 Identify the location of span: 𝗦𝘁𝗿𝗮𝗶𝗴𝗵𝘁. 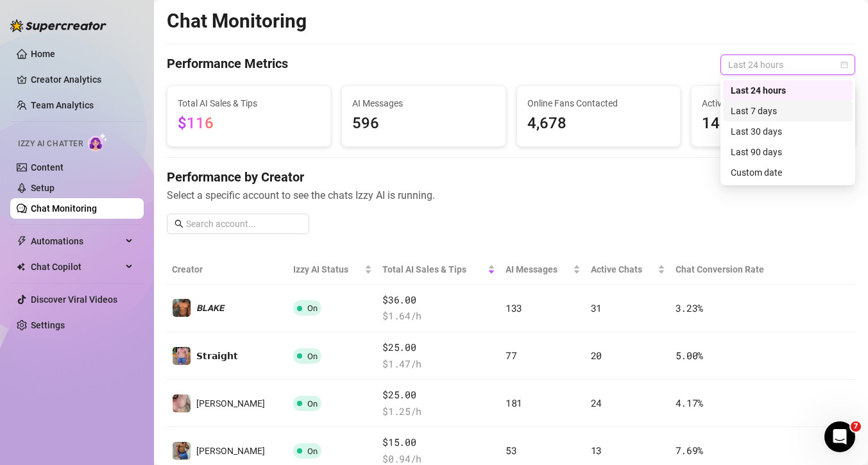
(217, 356).